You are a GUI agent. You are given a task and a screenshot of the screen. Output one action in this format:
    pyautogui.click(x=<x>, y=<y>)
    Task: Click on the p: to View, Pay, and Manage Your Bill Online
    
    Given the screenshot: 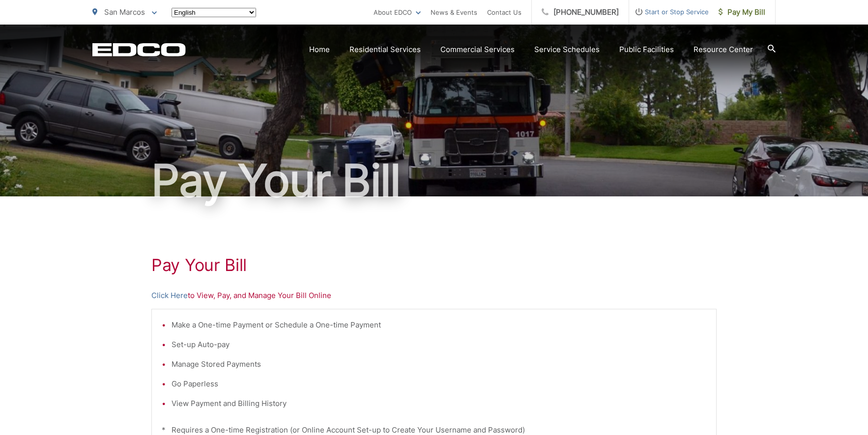 What is the action you would take?
    pyautogui.click(x=434, y=296)
    